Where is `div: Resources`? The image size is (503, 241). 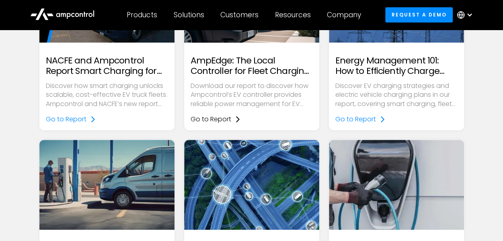
div: Resources is located at coordinates (293, 15).